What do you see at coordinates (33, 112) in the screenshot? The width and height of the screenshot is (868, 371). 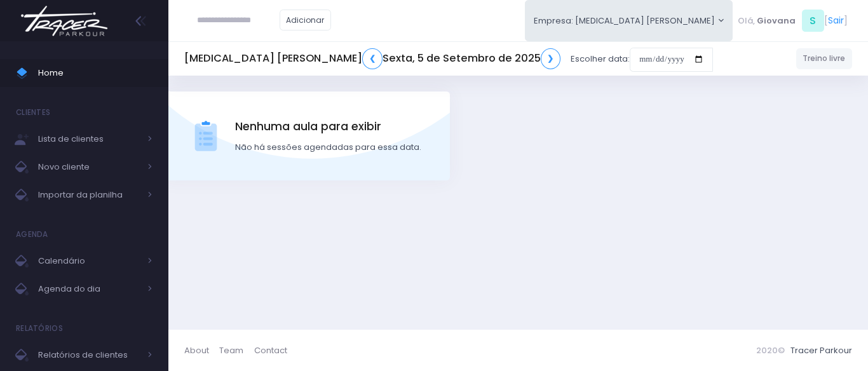 I see `h4: Clientes` at bounding box center [33, 112].